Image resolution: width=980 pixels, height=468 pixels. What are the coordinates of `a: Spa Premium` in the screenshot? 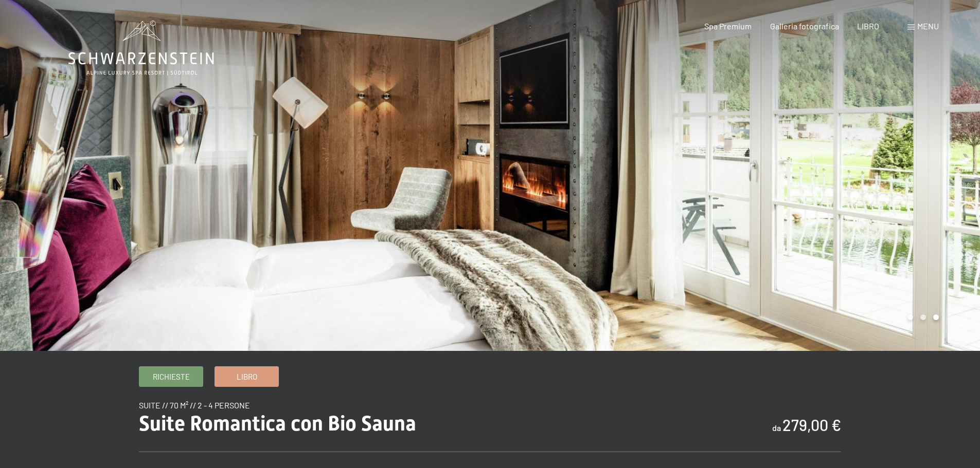 It's located at (728, 26).